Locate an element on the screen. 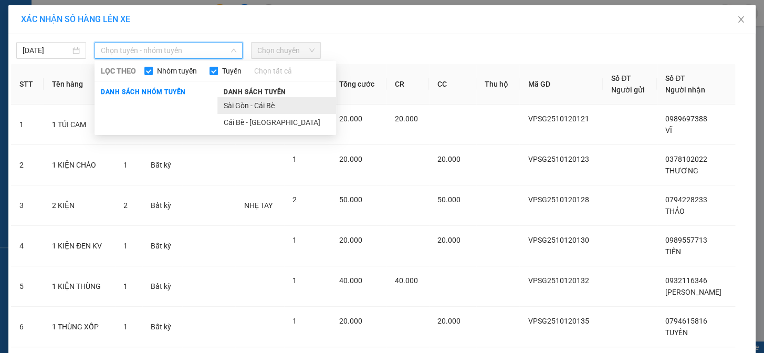 This screenshot has height=353, width=764. span: Danh sách nhóm tuyến is located at coordinates (143, 92).